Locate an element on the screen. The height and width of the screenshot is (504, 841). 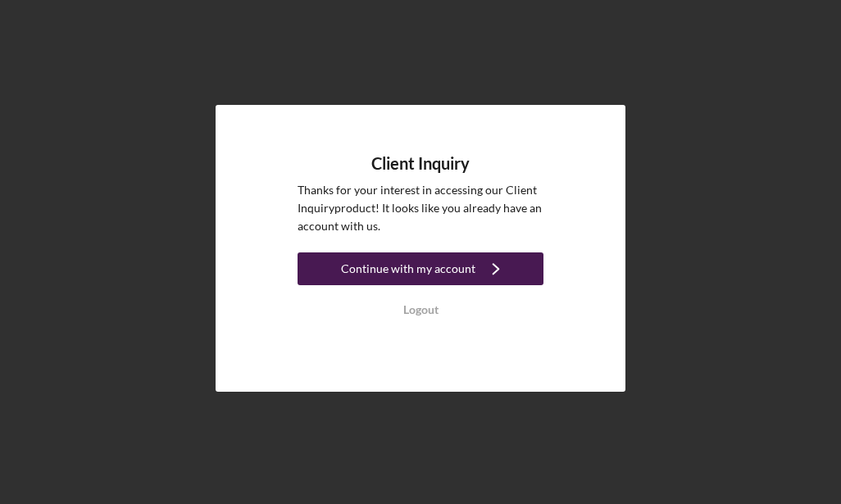
div: Continue with my account is located at coordinates (408, 269).